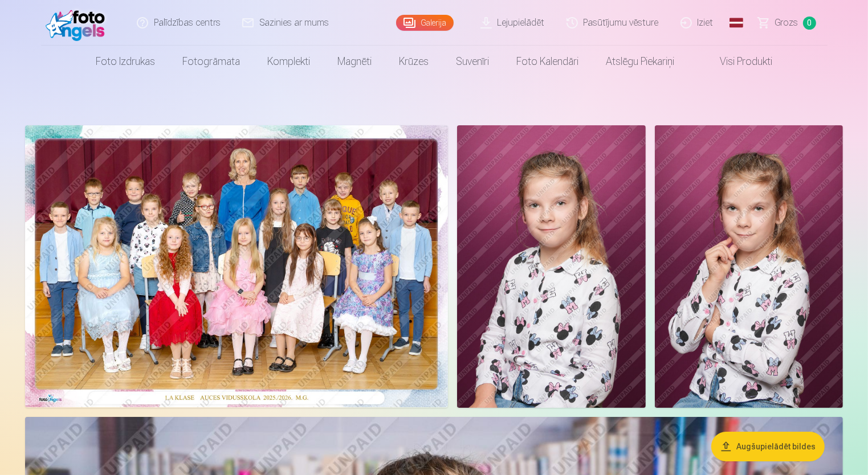 The width and height of the screenshot is (868, 475). I want to click on span: 0, so click(809, 23).